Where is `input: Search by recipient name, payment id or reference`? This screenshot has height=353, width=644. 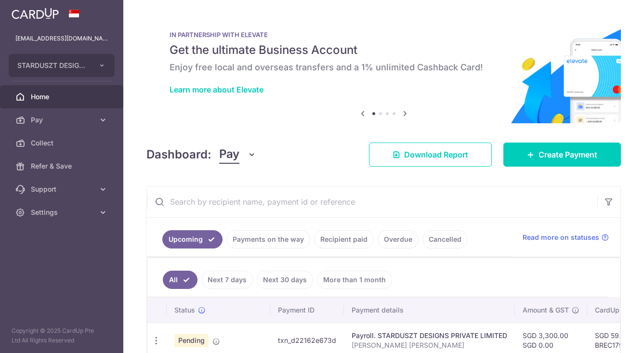 input: Search by recipient name, payment id or reference is located at coordinates (372, 202).